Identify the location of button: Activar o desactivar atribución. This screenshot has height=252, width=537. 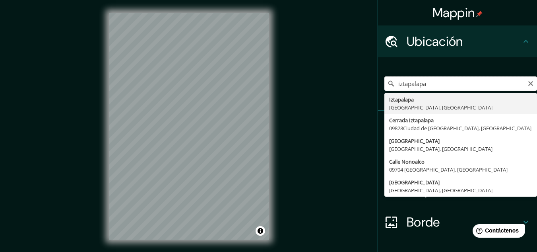
(260, 231).